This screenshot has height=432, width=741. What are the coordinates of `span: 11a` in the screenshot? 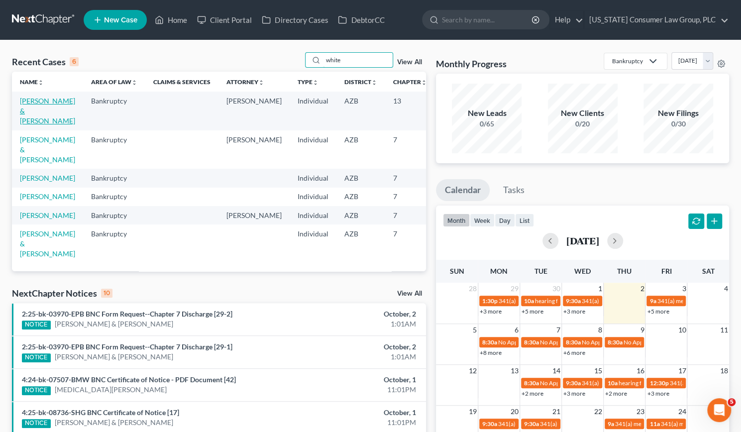 It's located at (654, 424).